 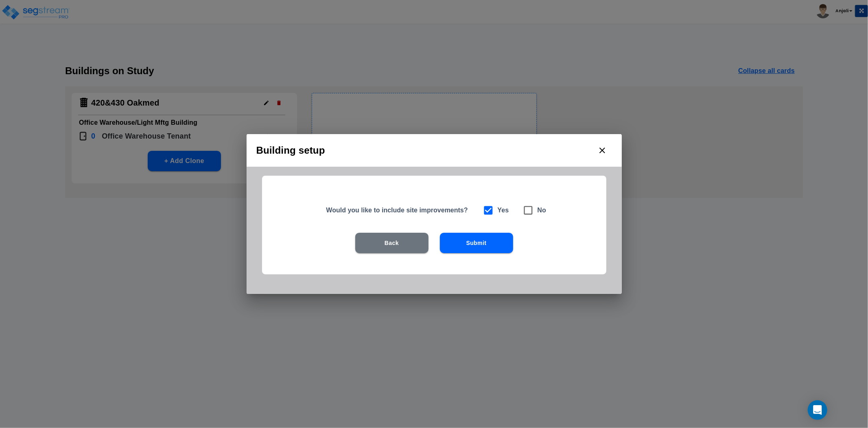 What do you see at coordinates (603, 150) in the screenshot?
I see `button: close` at bounding box center [603, 150].